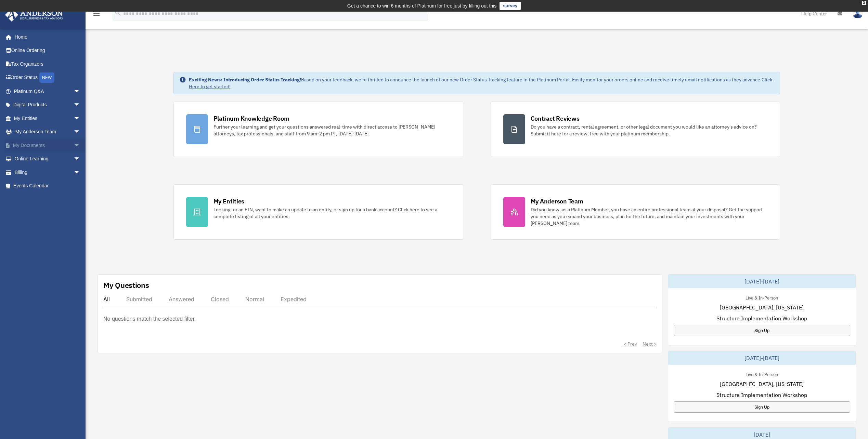  I want to click on a: My Entities Looking for an EIN, want to make an update to an entity, or sign up for a bank accoun..., so click(318, 212).